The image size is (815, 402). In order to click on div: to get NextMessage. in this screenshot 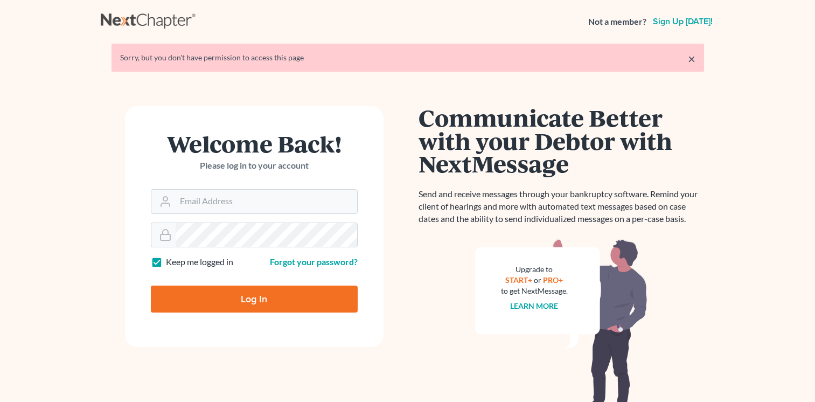, I will do `click(535, 291)`.